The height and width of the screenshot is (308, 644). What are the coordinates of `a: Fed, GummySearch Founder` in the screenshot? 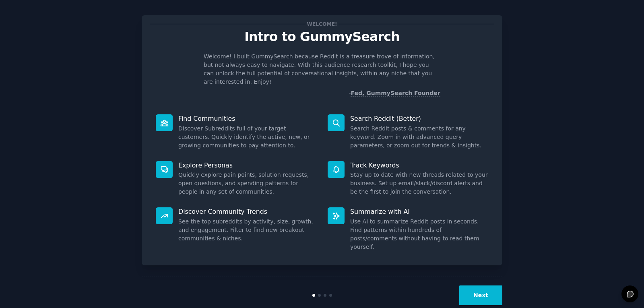 It's located at (396, 93).